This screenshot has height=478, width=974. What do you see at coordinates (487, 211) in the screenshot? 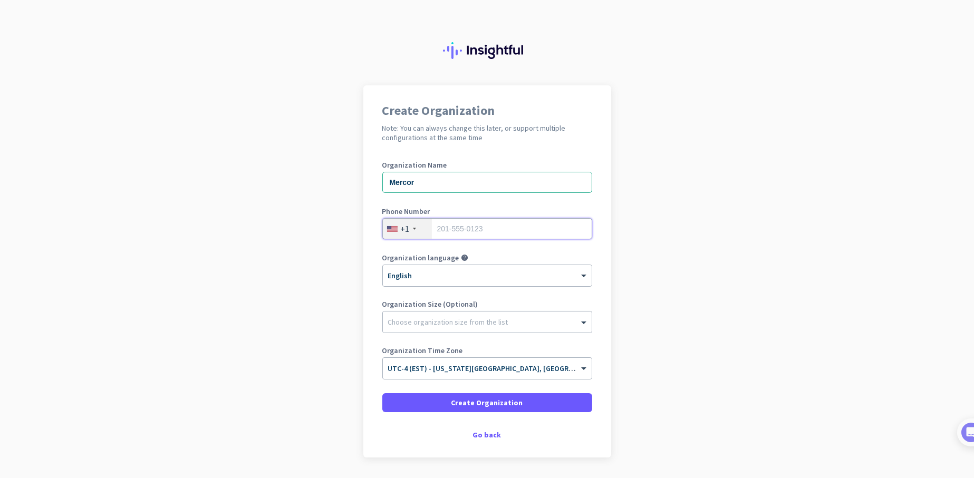
I see `label: Phone Number` at bounding box center [487, 211].